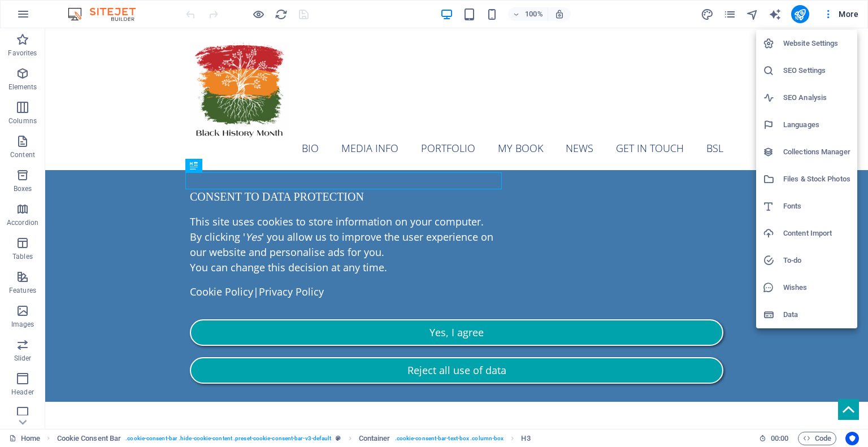 The height and width of the screenshot is (447, 868). I want to click on h6: SEO Analysis, so click(816, 98).